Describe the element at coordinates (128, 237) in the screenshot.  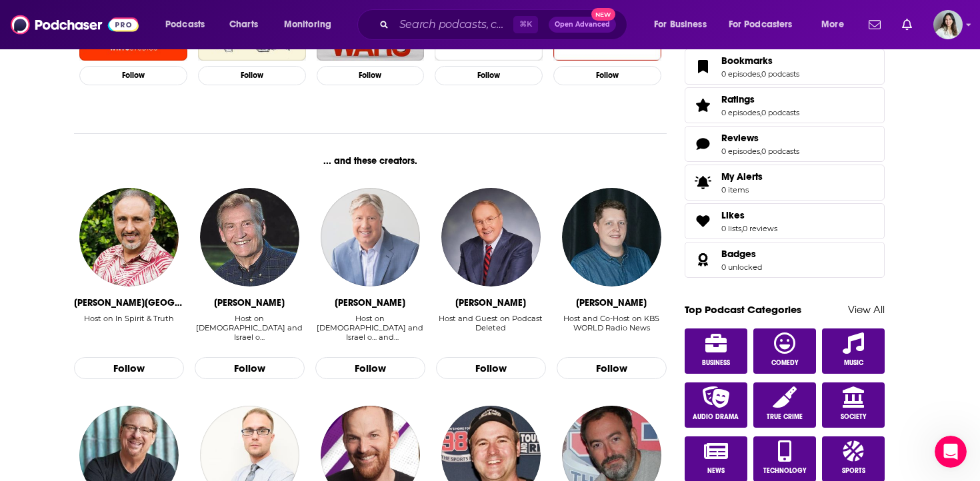
I see `img: J.D. Farag` at that location.